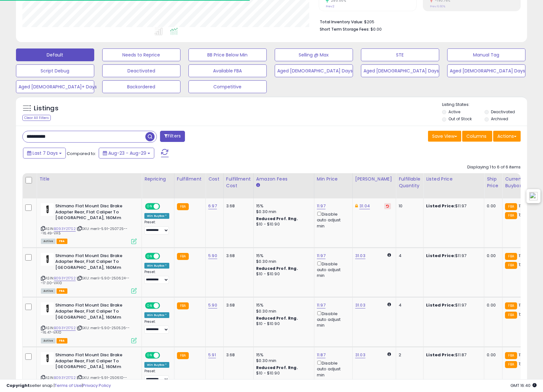 The height and width of the screenshot is (392, 543). I want to click on img: icon48.png, so click(533, 196).